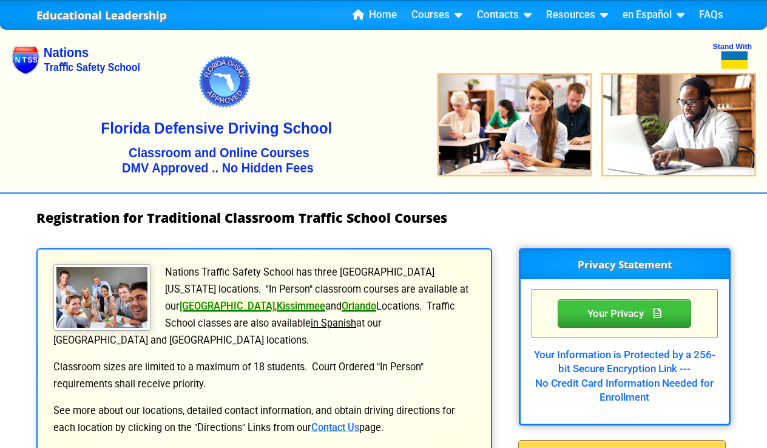  What do you see at coordinates (654, 15) in the screenshot?
I see `a: en Español` at bounding box center [654, 15].